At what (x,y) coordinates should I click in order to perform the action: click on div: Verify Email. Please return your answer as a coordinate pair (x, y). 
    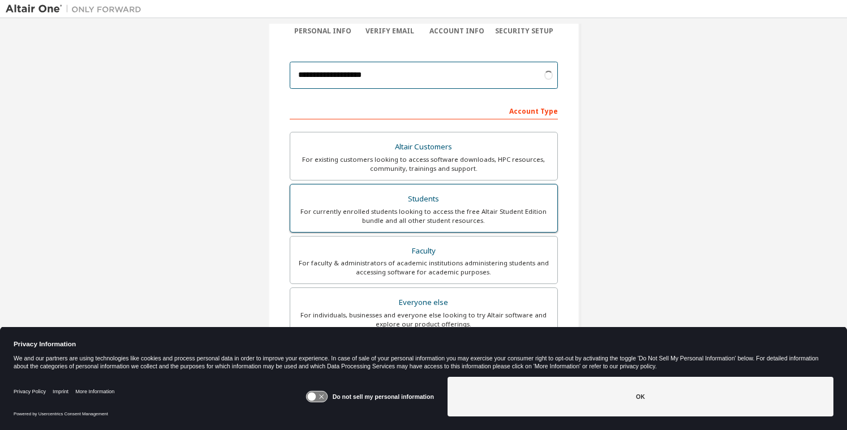
    Looking at the image, I should click on (390, 31).